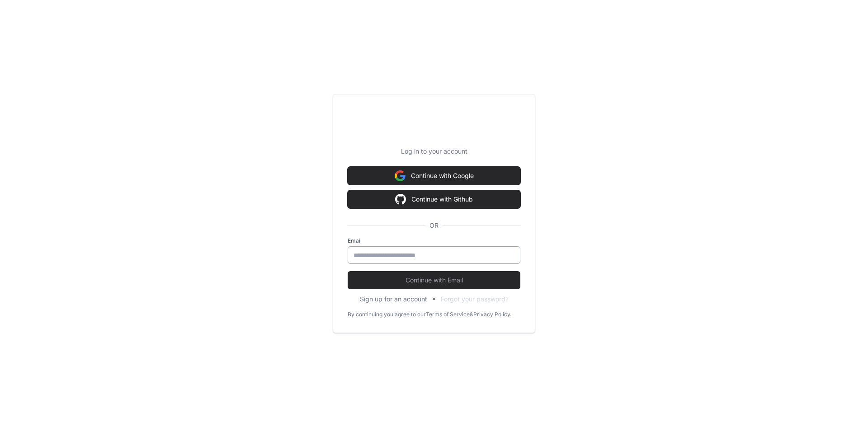 The width and height of the screenshot is (868, 427). Describe the element at coordinates (434, 151) in the screenshot. I see `p: Log in to your account` at that location.